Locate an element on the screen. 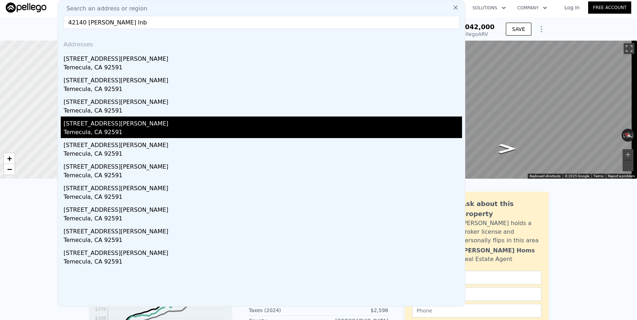  input: Enter an address, city, region, neighborhood or zip code is located at coordinates (261, 22).